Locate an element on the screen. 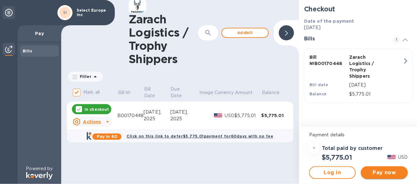 The height and width of the screenshot is (184, 418). span: Bill № is located at coordinates (128, 92).